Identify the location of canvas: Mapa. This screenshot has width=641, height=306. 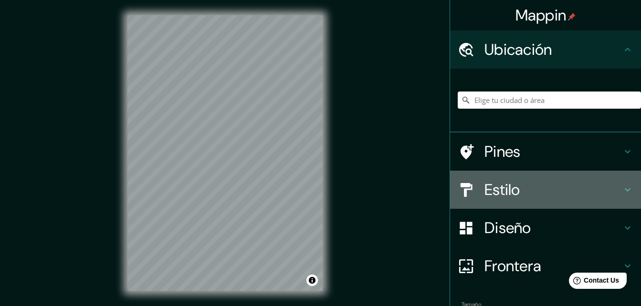
(225, 153).